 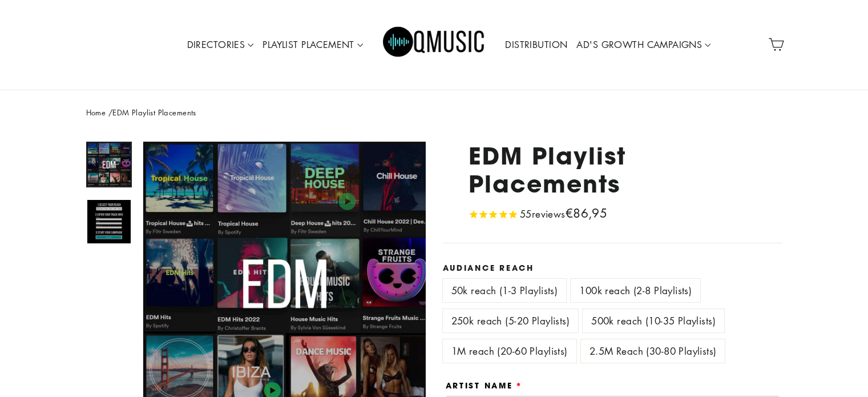 I want to click on a: Home, so click(x=96, y=112).